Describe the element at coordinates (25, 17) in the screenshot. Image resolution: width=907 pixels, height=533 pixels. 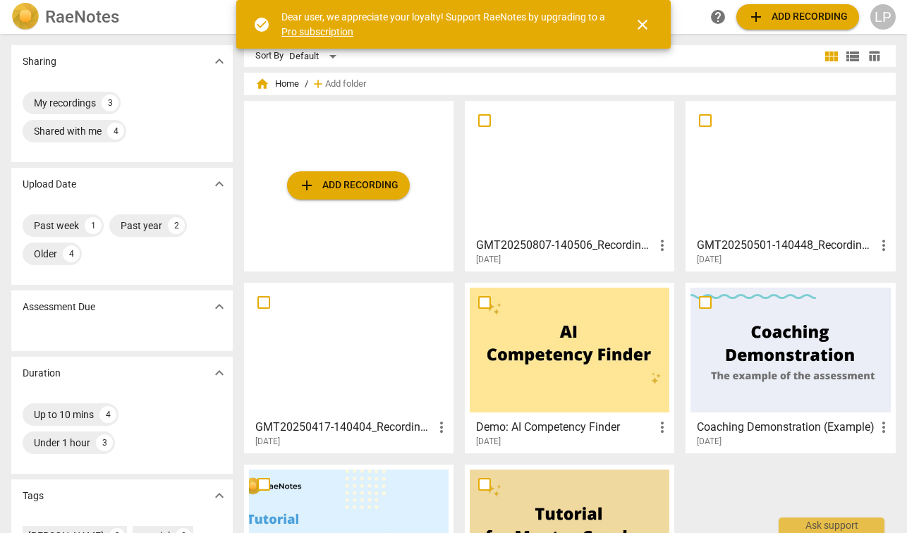
I see `img: Logo` at that location.